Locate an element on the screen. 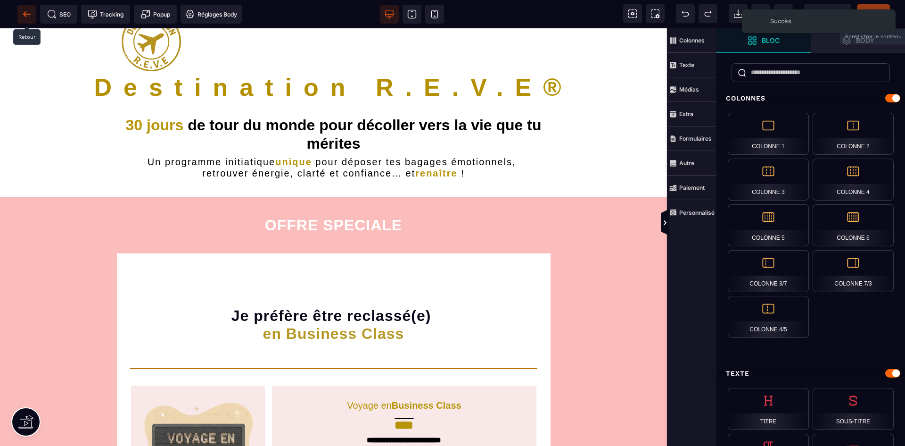  strong: Texte is located at coordinates (687, 65).